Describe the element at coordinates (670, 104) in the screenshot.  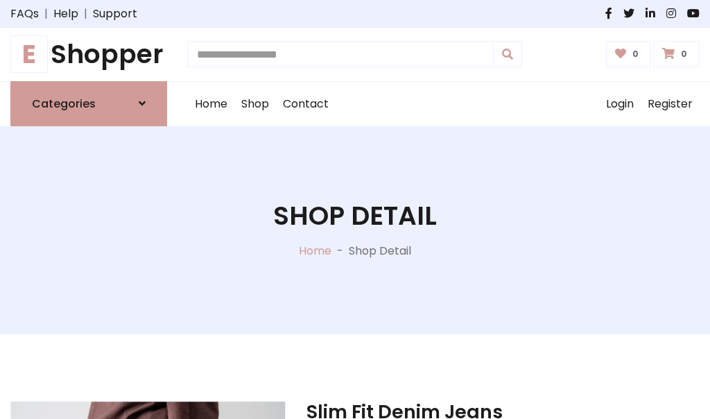
I see `a: Register` at that location.